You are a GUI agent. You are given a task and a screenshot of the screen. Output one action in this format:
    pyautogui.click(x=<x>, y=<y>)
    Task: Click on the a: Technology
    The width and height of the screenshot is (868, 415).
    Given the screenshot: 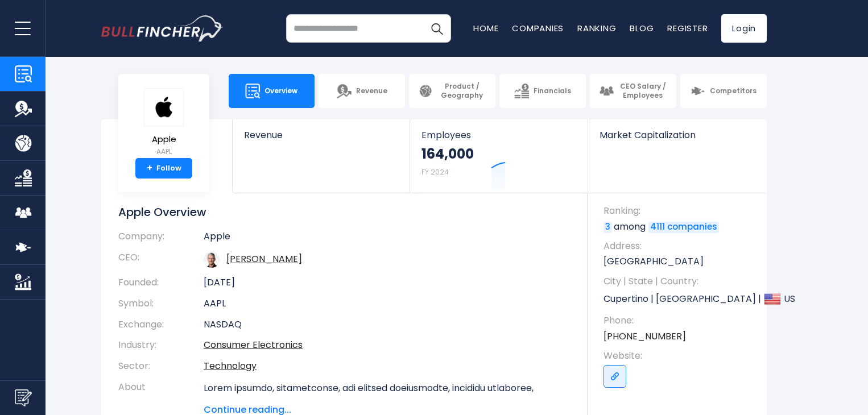 What is the action you would take?
    pyautogui.click(x=230, y=366)
    